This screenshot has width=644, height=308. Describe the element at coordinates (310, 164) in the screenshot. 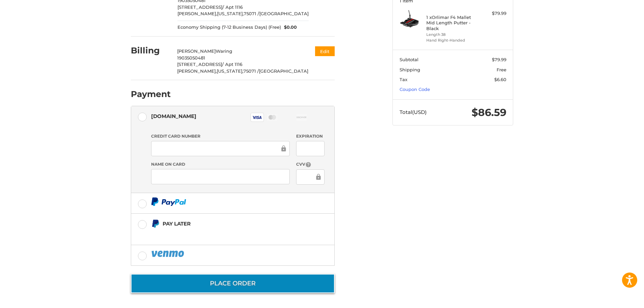

I see `label: CVV` at that location.